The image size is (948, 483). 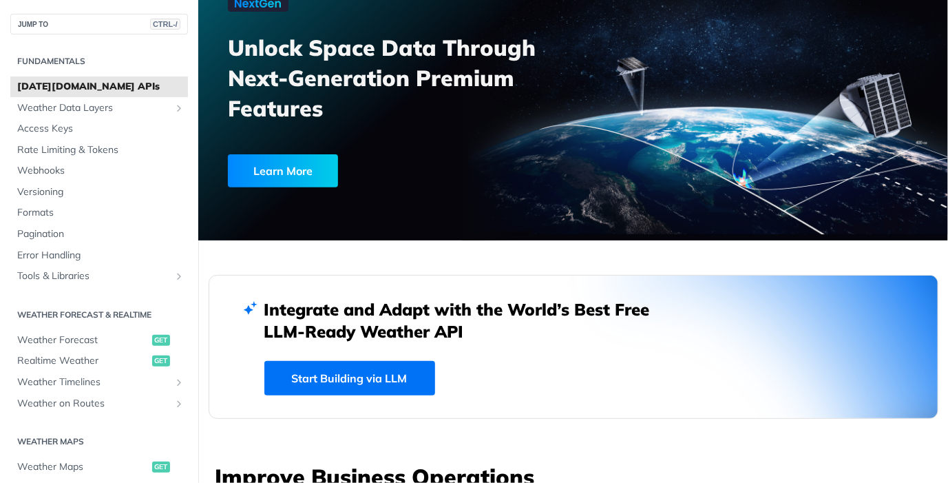 I want to click on button: Show subpages for Weather Timelines, so click(x=179, y=382).